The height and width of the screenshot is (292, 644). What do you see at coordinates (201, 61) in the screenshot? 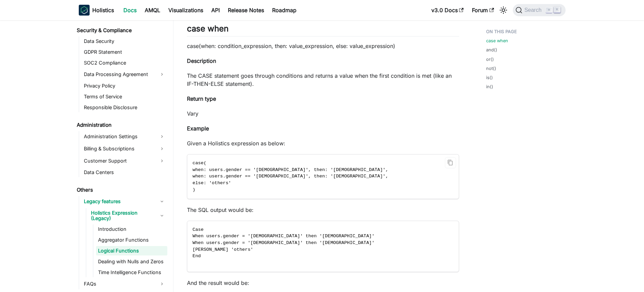
I see `strong: Description` at bounding box center [201, 61].